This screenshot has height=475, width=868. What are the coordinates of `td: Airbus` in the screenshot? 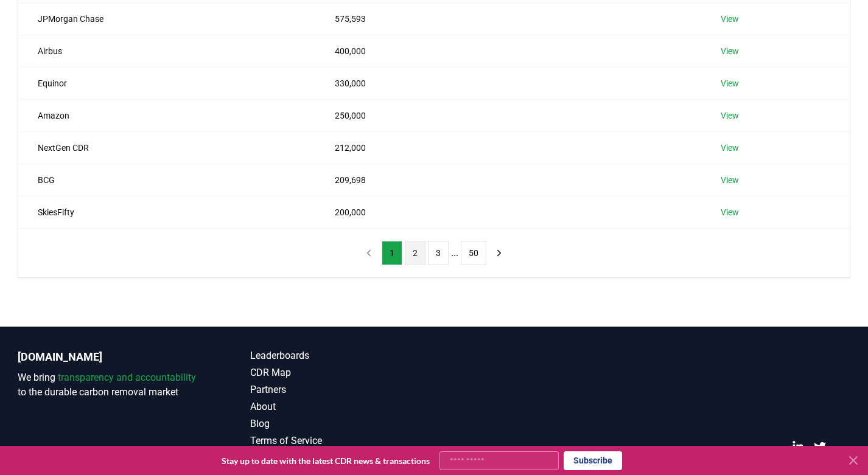 It's located at (167, 51).